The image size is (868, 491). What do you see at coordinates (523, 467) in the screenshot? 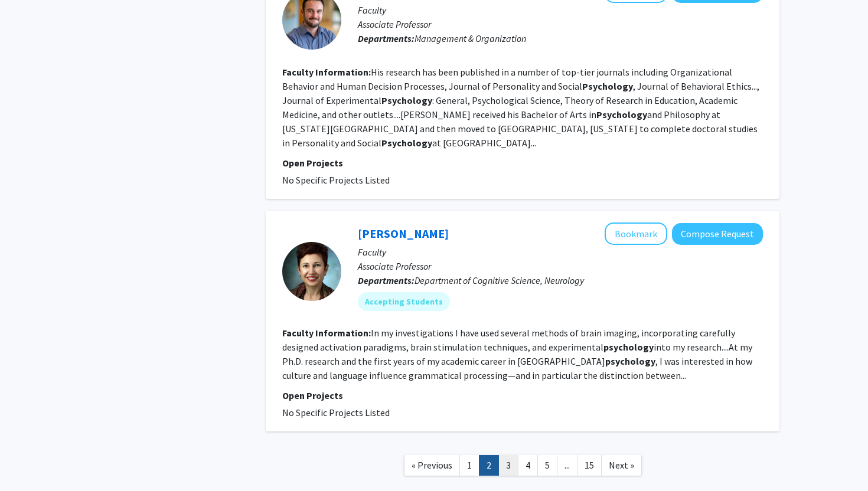
I see `nav: Page navigation` at bounding box center [523, 467].